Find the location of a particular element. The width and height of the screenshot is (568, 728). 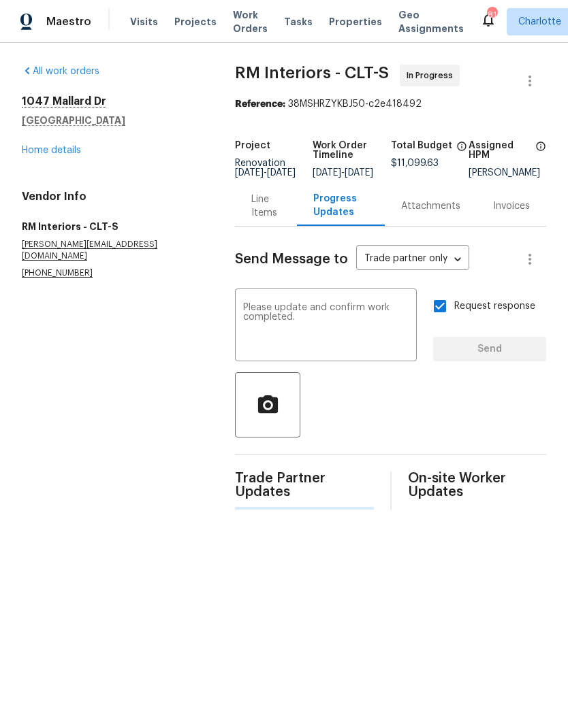

span: Trade Partner Updates is located at coordinates (303, 485).